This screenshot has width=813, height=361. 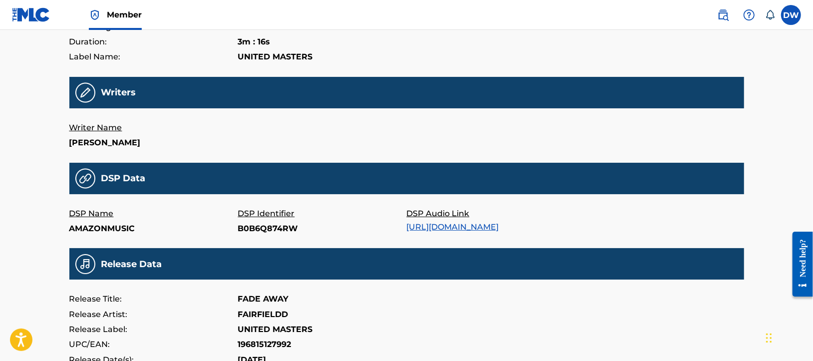 I want to click on img: 31a9e25fa6e13e71f14b.png, so click(x=85, y=178).